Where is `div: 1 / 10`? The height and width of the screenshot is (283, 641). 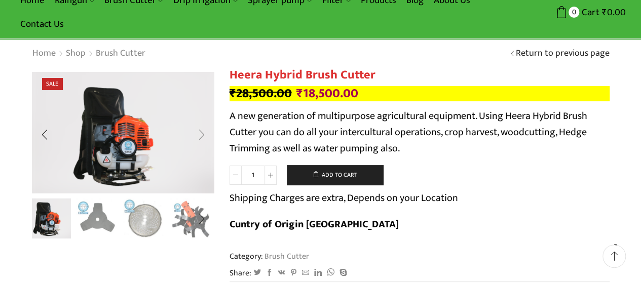
div: 1 / 10 is located at coordinates (123, 133).